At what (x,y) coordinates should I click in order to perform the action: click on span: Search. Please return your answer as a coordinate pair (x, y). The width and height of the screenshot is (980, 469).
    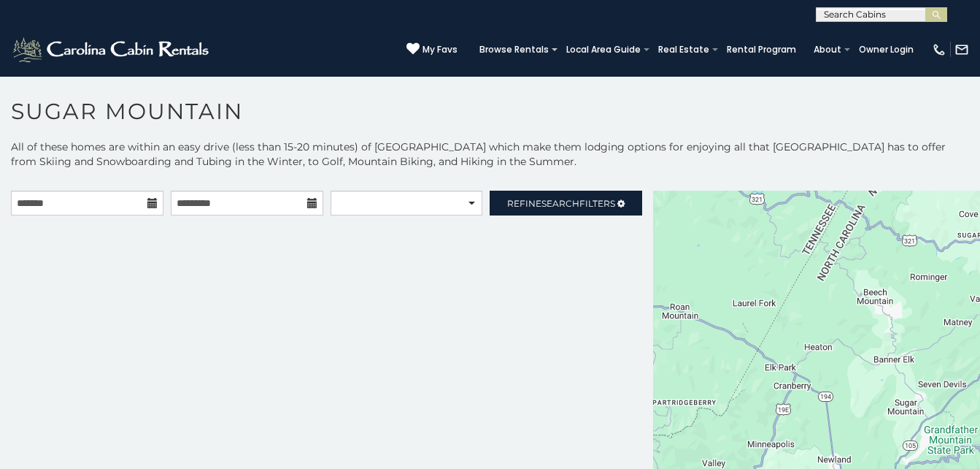
    Looking at the image, I should click on (561, 203).